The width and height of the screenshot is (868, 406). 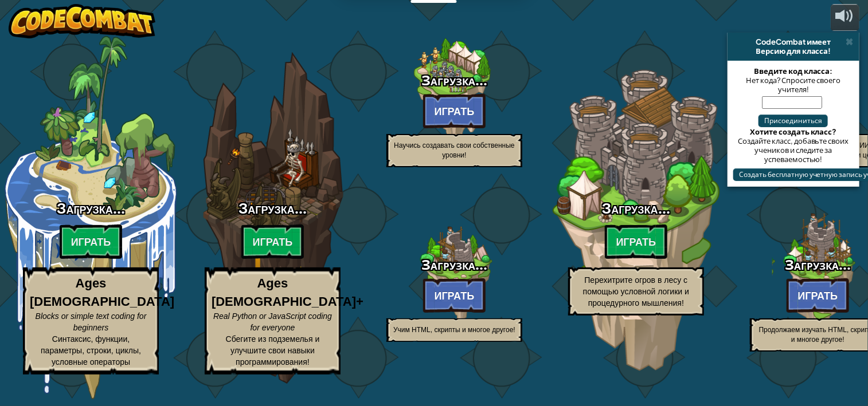 I want to click on div: Нет кода? Спросите своего учителя!, so click(x=793, y=85).